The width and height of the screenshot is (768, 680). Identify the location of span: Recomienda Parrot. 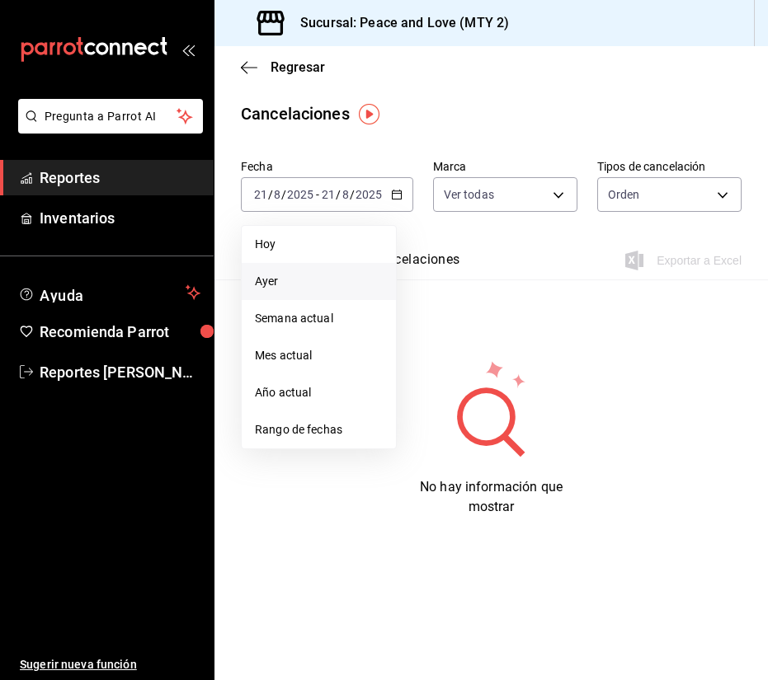
(120, 332).